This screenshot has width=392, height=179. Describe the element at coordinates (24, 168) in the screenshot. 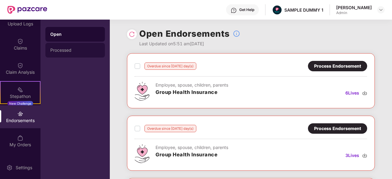

I see `div: Settings` at that location.